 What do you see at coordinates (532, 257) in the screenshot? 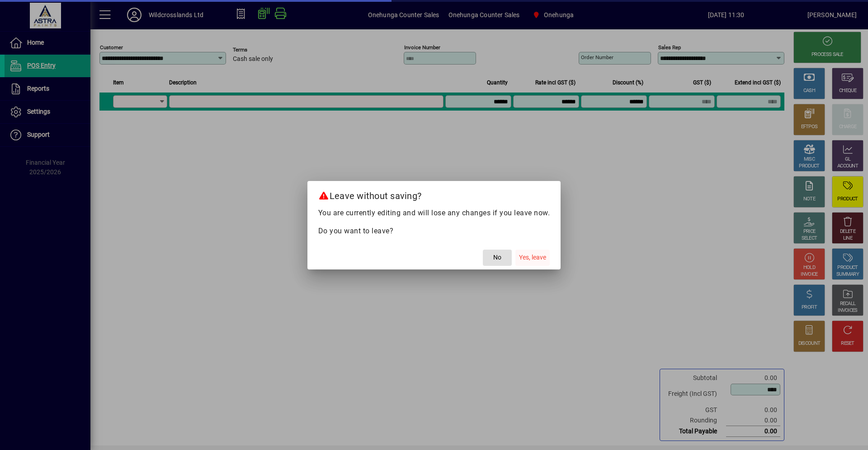
I see `span: Yes, leave` at bounding box center [532, 257].